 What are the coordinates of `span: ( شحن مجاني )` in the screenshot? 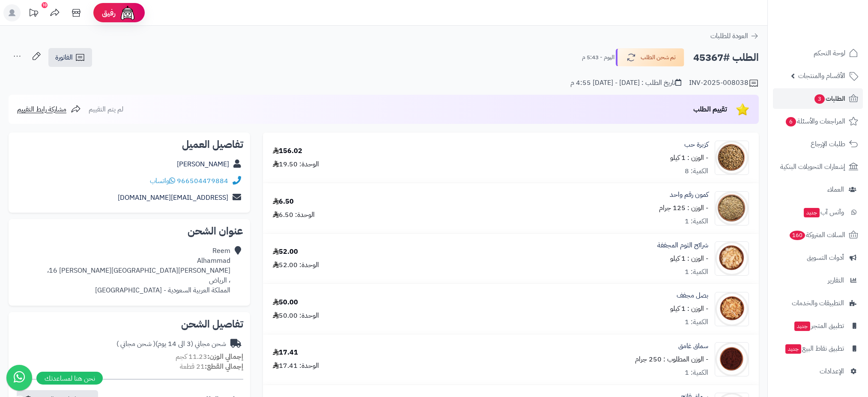 It's located at (135, 344).